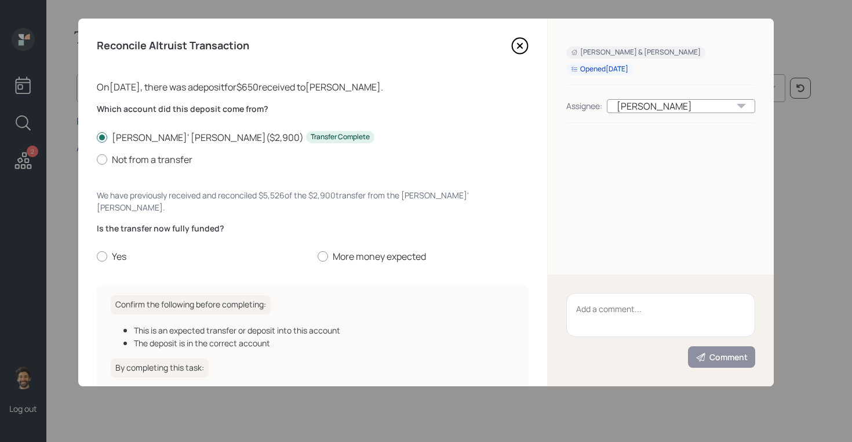 The image size is (852, 442). I want to click on div: The deposit is in the correct account, so click(324, 343).